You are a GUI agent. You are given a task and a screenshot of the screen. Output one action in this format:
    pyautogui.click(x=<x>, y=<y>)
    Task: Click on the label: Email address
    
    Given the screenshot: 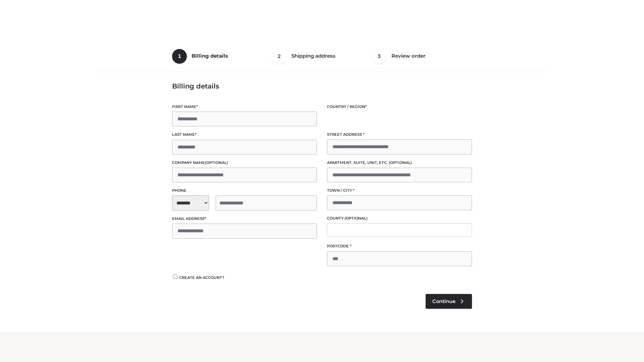 What is the action you would take?
    pyautogui.click(x=244, y=218)
    